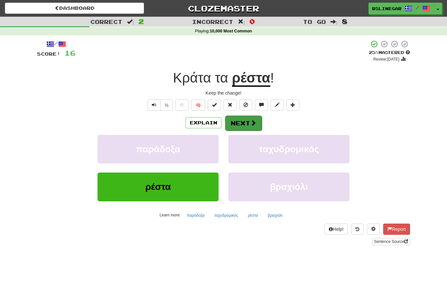 Image resolution: width=447 pixels, height=294 pixels. Describe the element at coordinates (49, 54) in the screenshot. I see `span: Score:` at that location.